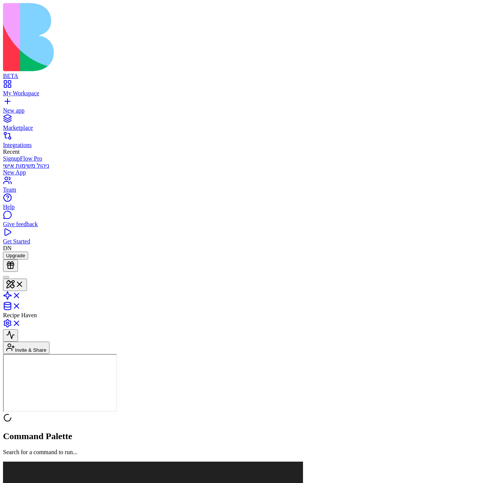 This screenshot has width=480, height=483. What do you see at coordinates (240, 190) in the screenshot?
I see `div: Team` at bounding box center [240, 190].